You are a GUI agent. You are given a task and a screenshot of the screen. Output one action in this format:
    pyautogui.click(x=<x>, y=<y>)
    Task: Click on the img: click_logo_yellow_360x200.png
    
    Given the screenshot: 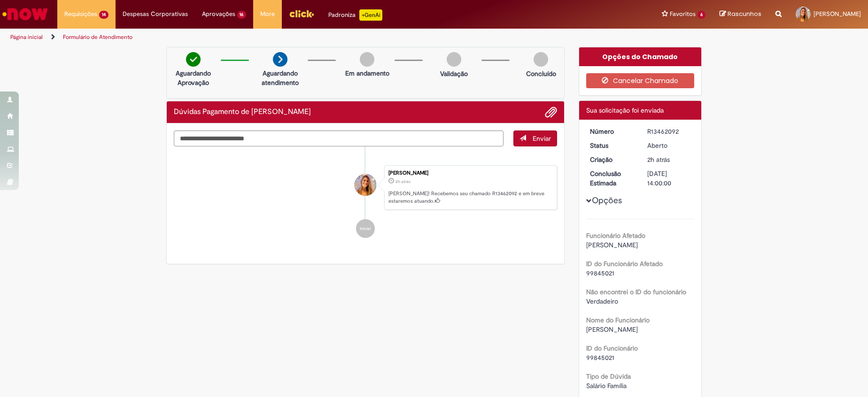 What is the action you would take?
    pyautogui.click(x=302, y=13)
    